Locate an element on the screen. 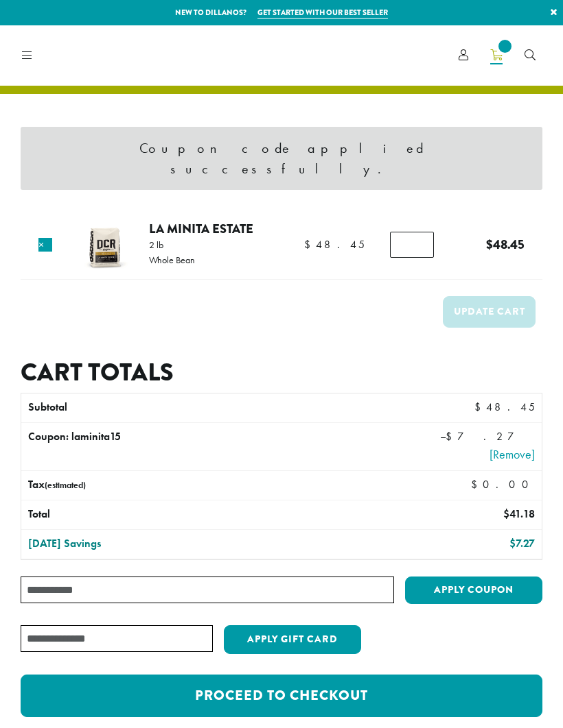 This screenshot has width=563, height=728. button: Update cart is located at coordinates (489, 311).